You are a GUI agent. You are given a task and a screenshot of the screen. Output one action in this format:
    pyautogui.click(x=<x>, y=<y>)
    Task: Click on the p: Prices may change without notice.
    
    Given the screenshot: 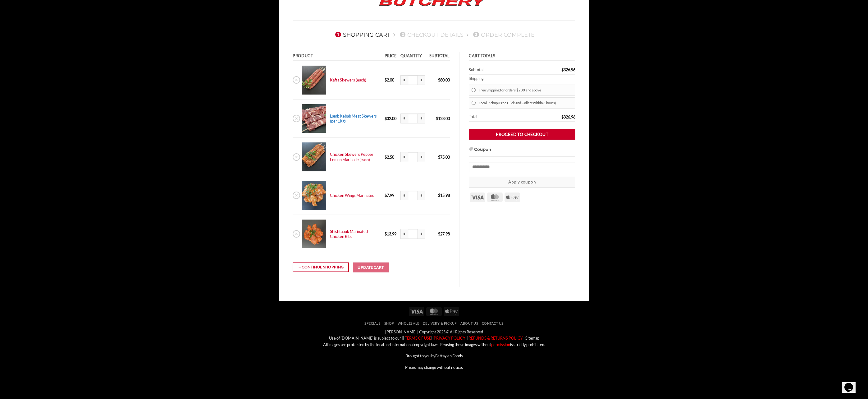 What is the action you would take?
    pyautogui.click(x=434, y=367)
    